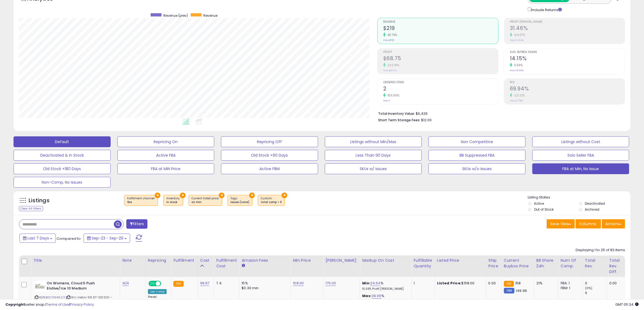 The image size is (644, 310). Describe the element at coordinates (539, 204) in the screenshot. I see `label: Active` at that location.